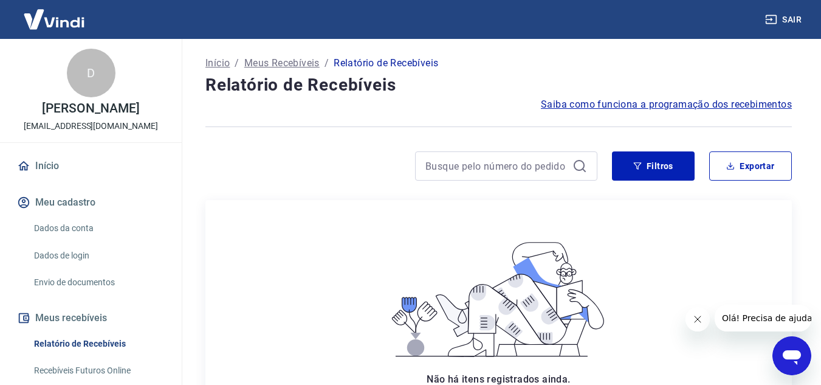 The image size is (821, 385). Describe the element at coordinates (98, 255) in the screenshot. I see `a: Dados de login` at that location.